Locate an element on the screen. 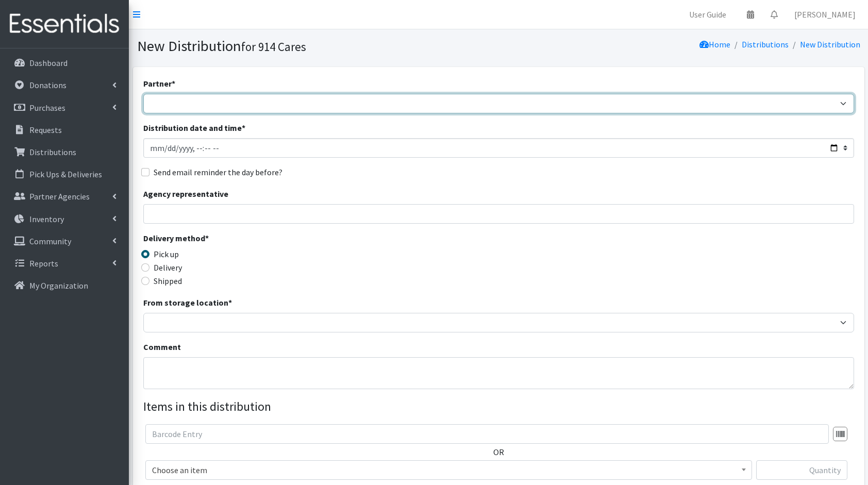  label: From storage location is located at coordinates (188, 303).